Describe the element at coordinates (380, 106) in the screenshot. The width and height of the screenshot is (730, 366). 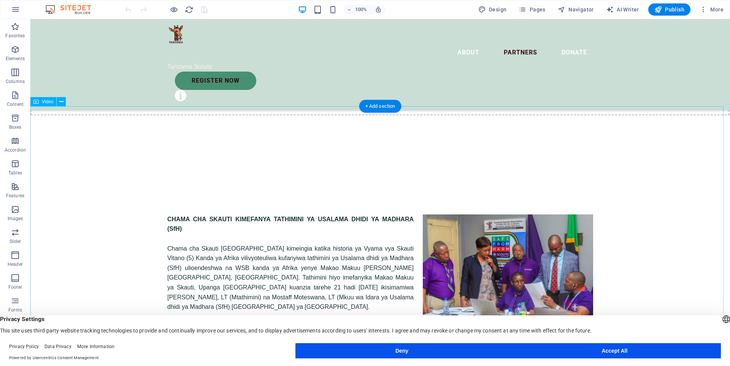
I see `div: + Add section` at that location.